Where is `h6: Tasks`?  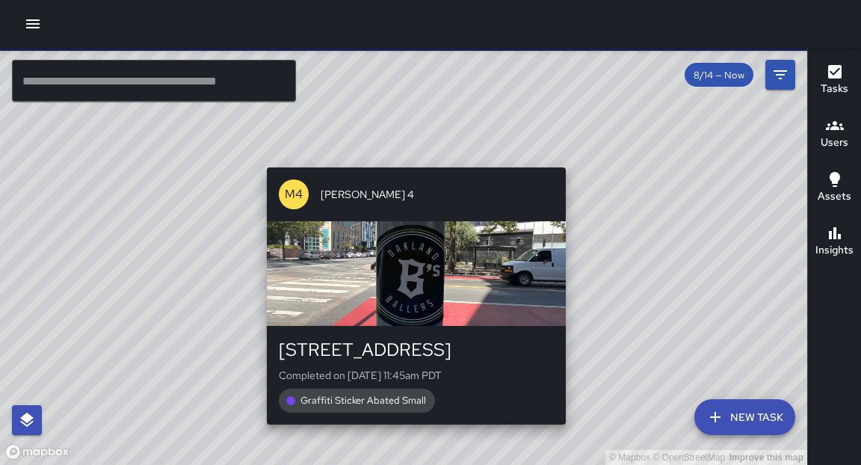 h6: Tasks is located at coordinates (834, 89).